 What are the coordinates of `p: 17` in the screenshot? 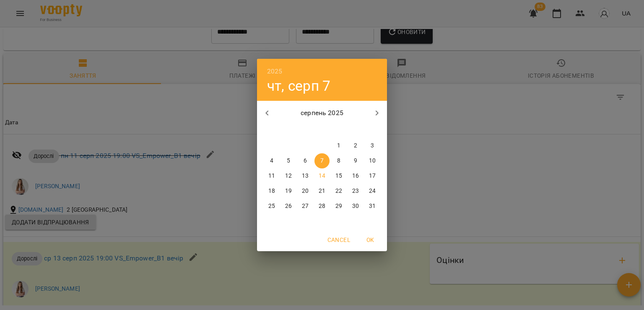 It's located at (372, 176).